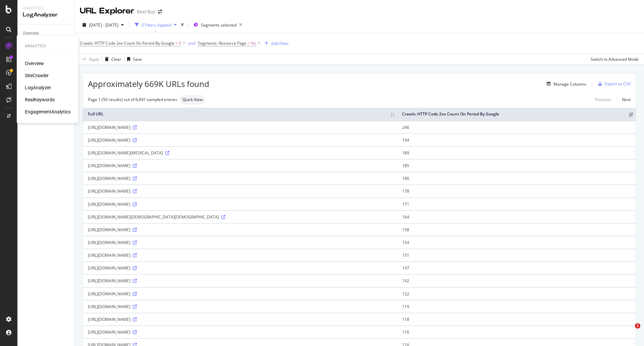 The height and width of the screenshot is (346, 644). What do you see at coordinates (638, 326) in the screenshot?
I see `span: 1` at bounding box center [638, 326].